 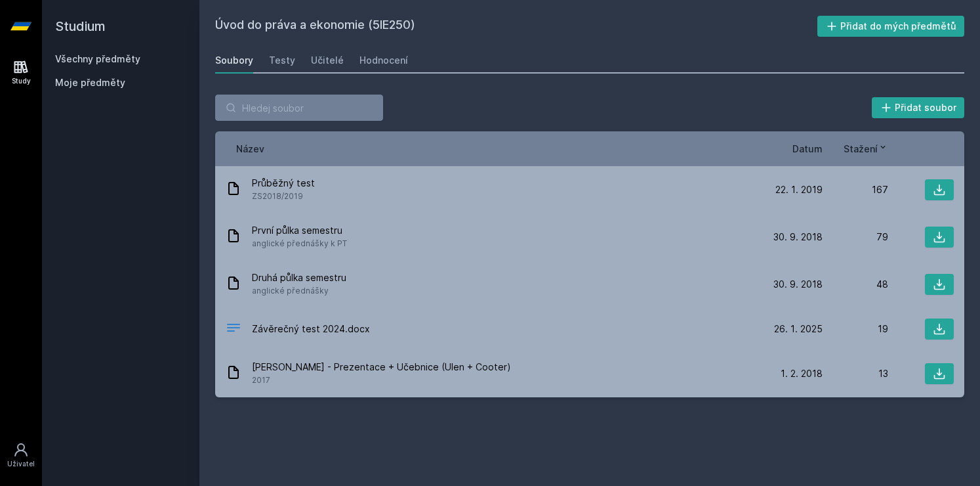 I want to click on a: Study, so click(x=21, y=72).